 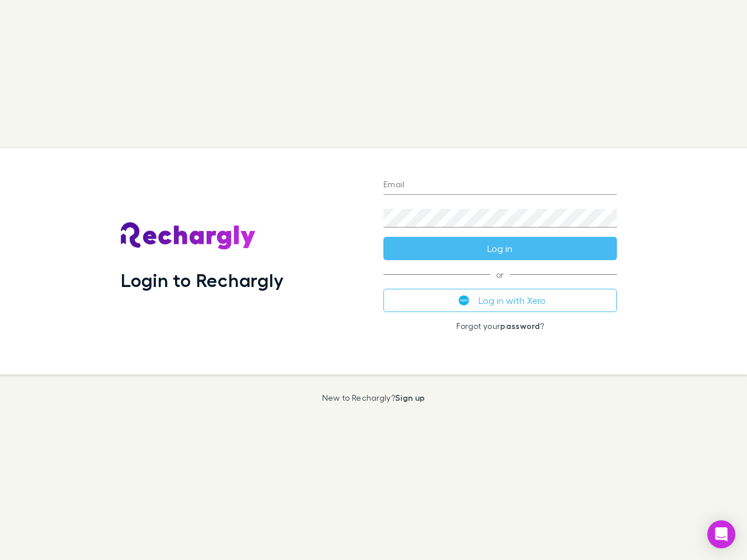 I want to click on span: or, so click(x=500, y=274).